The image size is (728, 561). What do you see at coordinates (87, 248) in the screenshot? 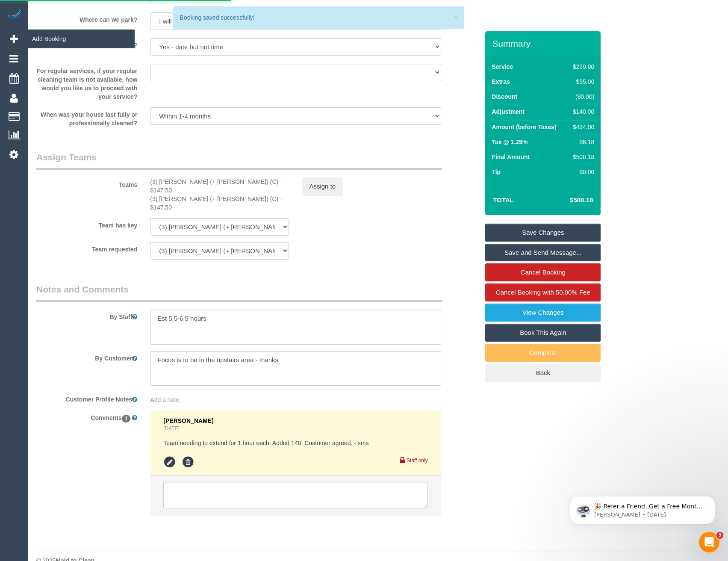
I see `label: Team requested` at bounding box center [87, 248].